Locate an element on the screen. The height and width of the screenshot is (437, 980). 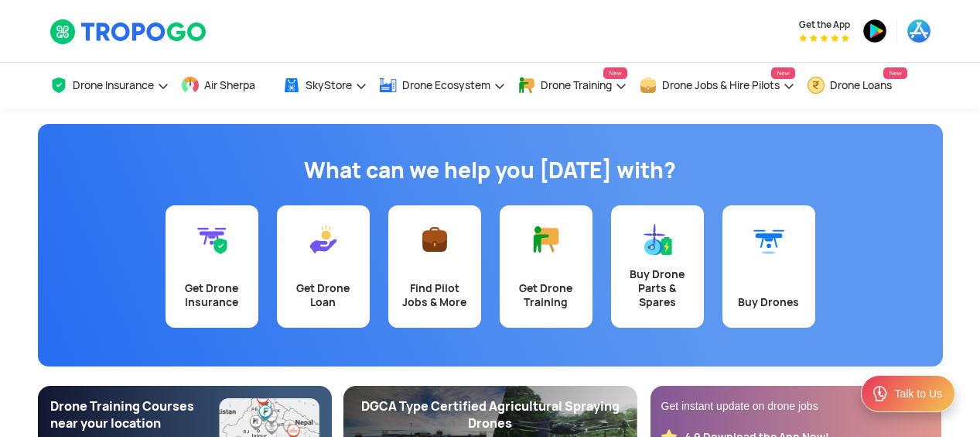
div: DGCA Type Certified Agricultural Spraying Drones is located at coordinates (490, 415).